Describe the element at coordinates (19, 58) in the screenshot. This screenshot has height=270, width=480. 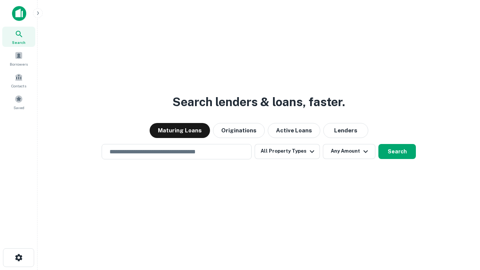
I see `a: Borrowers` at that location.